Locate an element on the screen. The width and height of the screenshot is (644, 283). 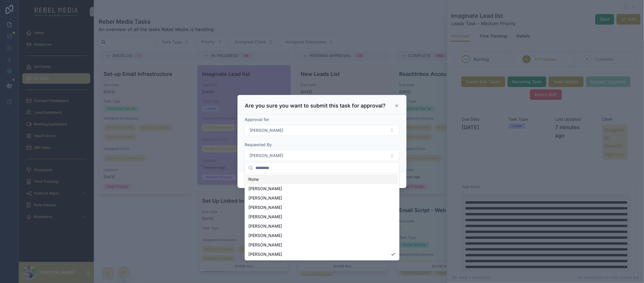
span: Approval for is located at coordinates (257, 119).